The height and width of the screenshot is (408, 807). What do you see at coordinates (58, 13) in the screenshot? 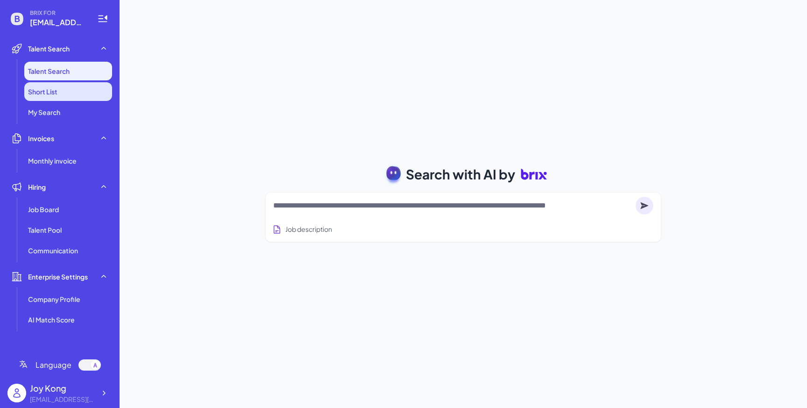
I see `span: BRIX FOR` at bounding box center [58, 13].